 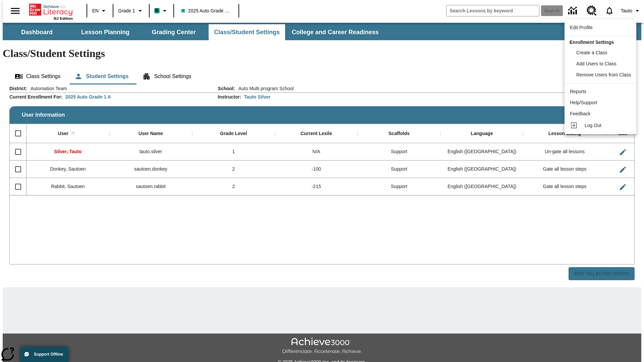 What do you see at coordinates (603, 75) in the screenshot?
I see `span: Remove Users from Class` at bounding box center [603, 75].